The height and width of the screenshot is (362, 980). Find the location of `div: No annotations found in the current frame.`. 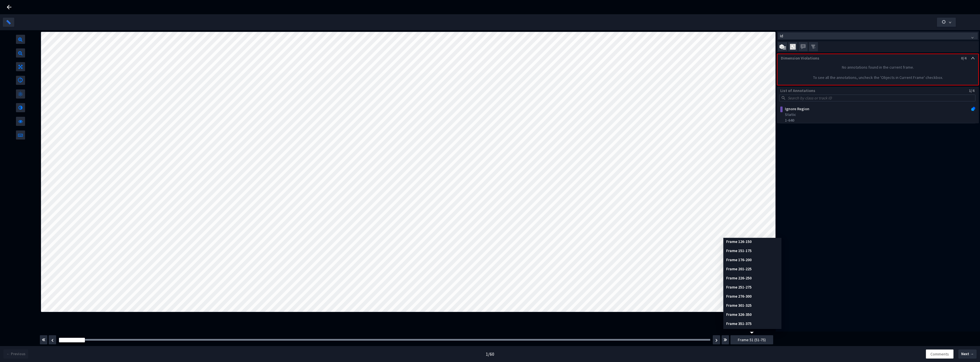

div: No annotations found in the current frame. is located at coordinates (878, 67).